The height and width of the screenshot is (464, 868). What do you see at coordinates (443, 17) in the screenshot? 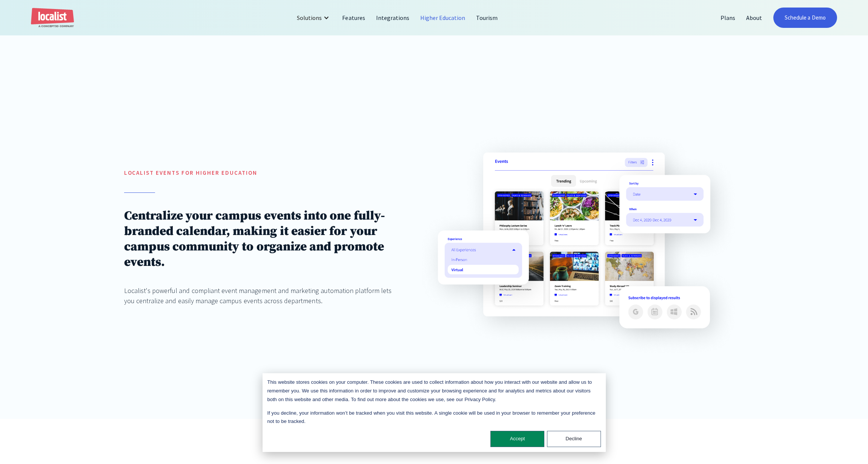
I see `a: Higher Education` at bounding box center [443, 17].